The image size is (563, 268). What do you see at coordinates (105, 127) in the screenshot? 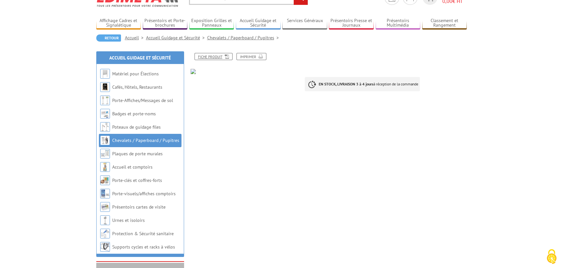
I see `img: Poteaux de guidage files` at bounding box center [105, 127].